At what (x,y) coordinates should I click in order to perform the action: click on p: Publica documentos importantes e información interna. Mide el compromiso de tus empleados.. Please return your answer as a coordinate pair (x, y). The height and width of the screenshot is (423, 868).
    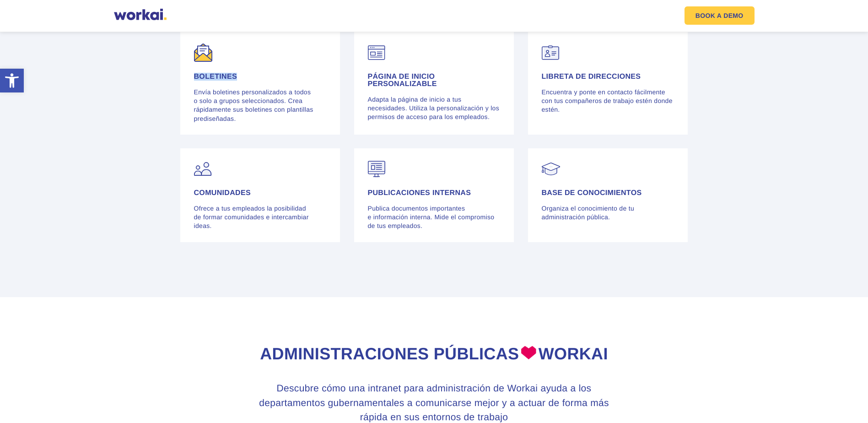
    Looking at the image, I should click on (434, 217).